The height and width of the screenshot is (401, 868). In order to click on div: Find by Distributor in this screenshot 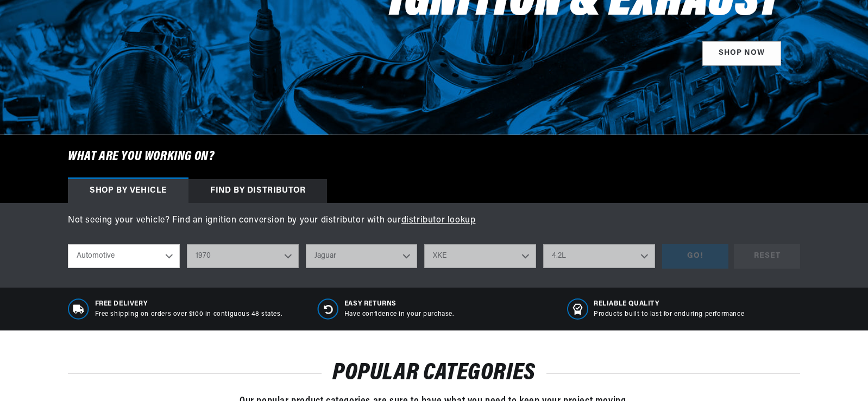, I will do `click(257, 191)`.